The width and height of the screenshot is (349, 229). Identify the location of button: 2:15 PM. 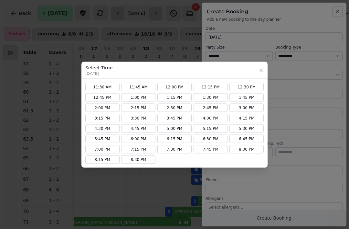
(139, 107).